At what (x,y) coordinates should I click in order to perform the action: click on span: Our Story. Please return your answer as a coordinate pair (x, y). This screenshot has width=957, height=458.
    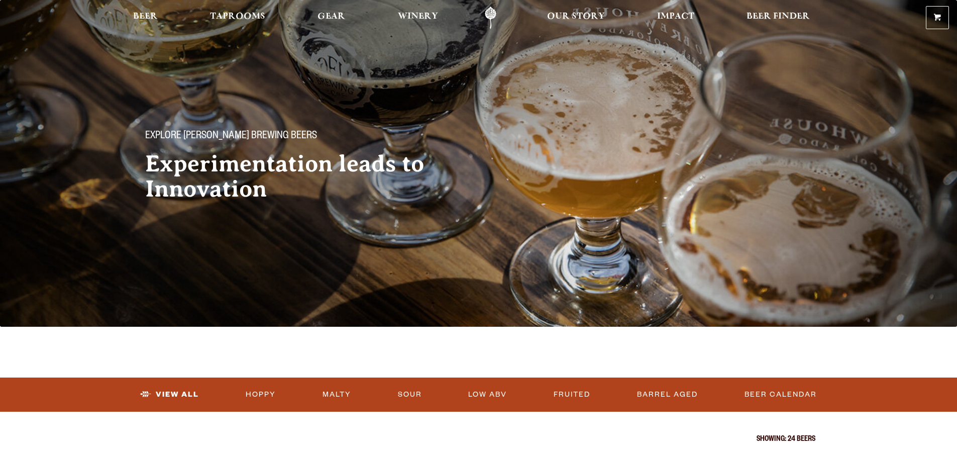
    Looking at the image, I should click on (576, 17).